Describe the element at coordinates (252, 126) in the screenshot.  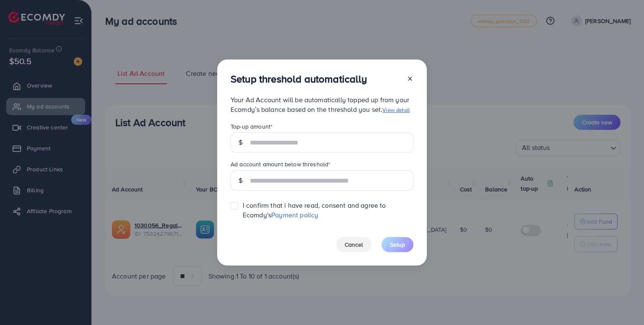
I see `label: Top-up amount` at that location.